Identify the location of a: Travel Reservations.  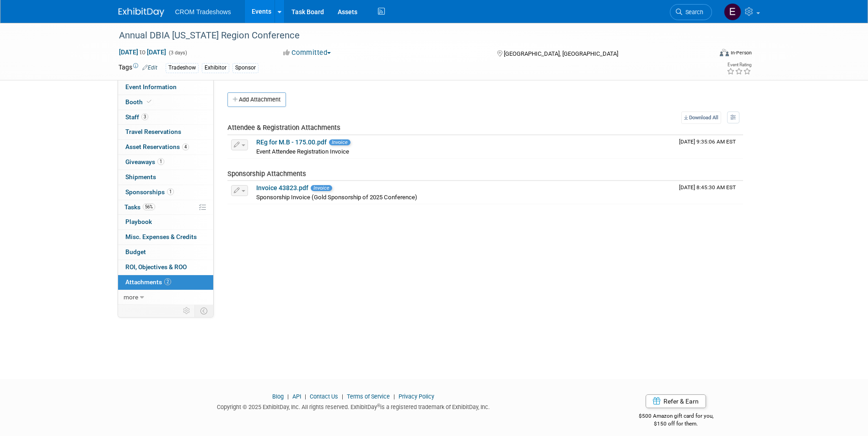
(166, 132).